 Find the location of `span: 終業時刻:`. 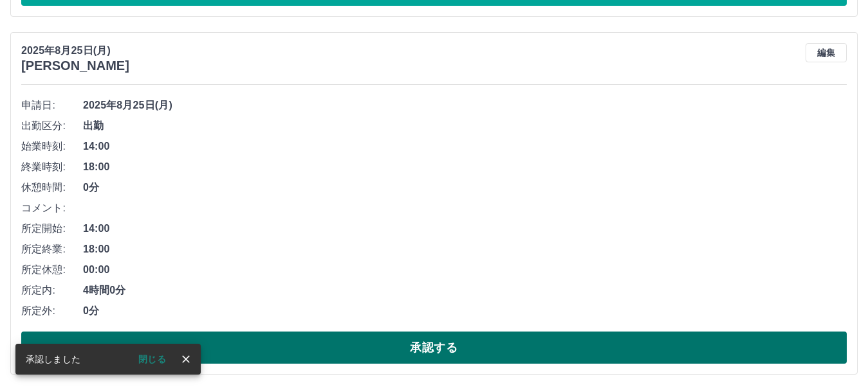

span: 終業時刻: is located at coordinates (52, 167).